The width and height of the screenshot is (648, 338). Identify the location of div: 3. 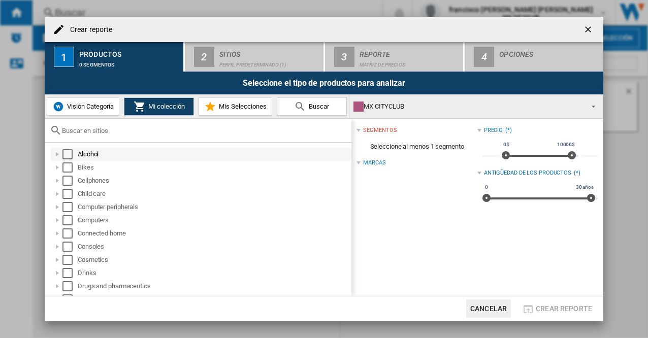
(344, 57).